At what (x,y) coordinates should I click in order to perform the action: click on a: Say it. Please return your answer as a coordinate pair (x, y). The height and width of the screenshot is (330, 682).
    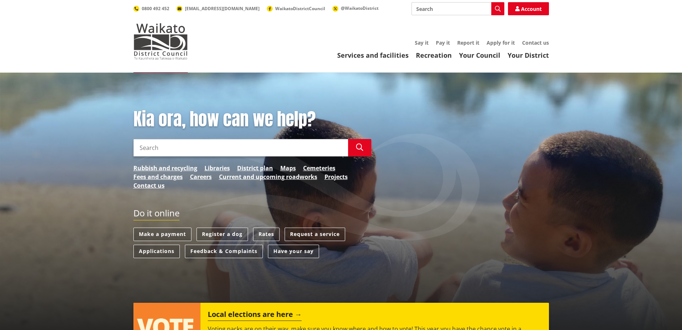
    Looking at the image, I should click on (422, 42).